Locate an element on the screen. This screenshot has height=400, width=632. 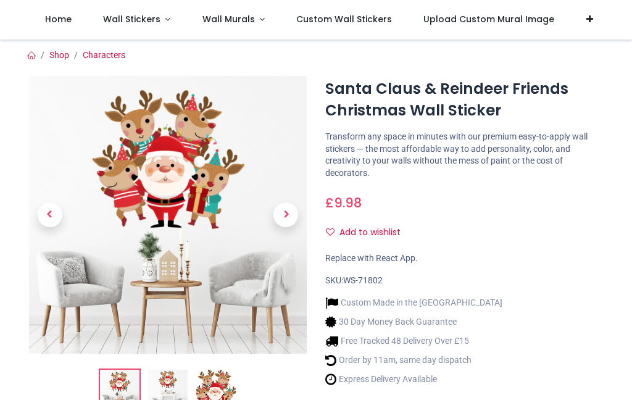
a: Next is located at coordinates (286, 215).